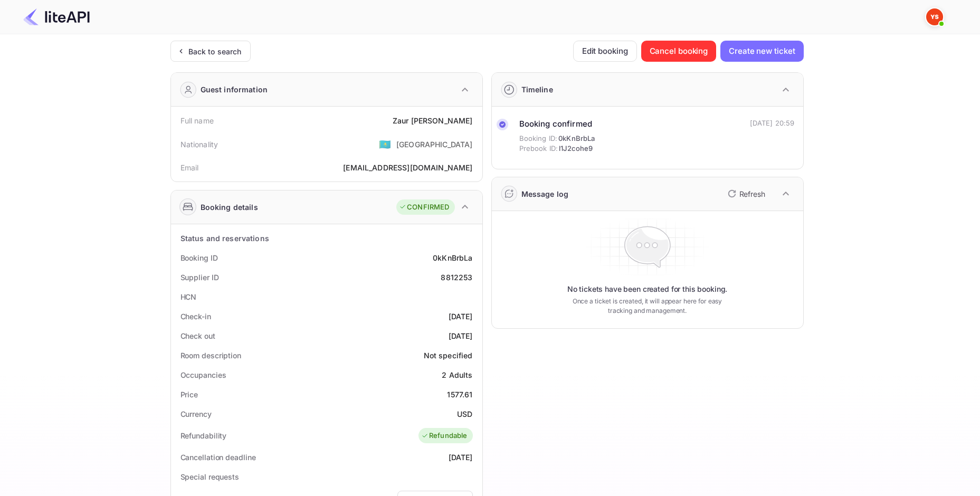  I want to click on div: Timeline, so click(538, 89).